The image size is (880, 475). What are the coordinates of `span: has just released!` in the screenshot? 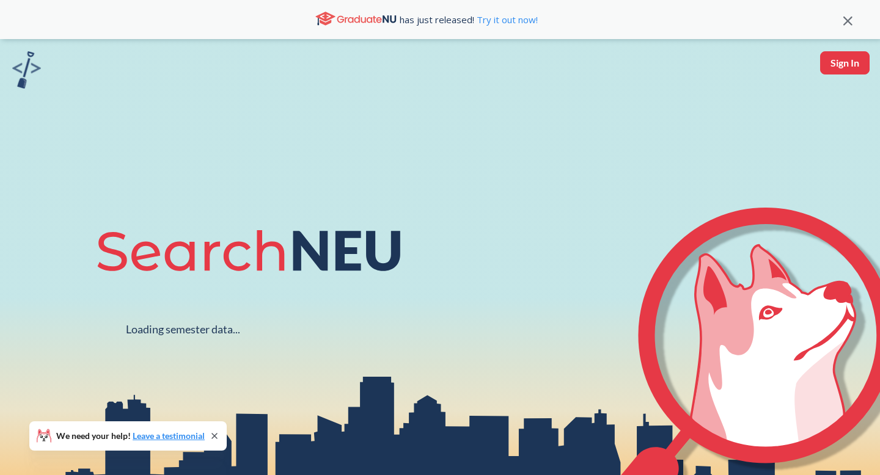 It's located at (469, 20).